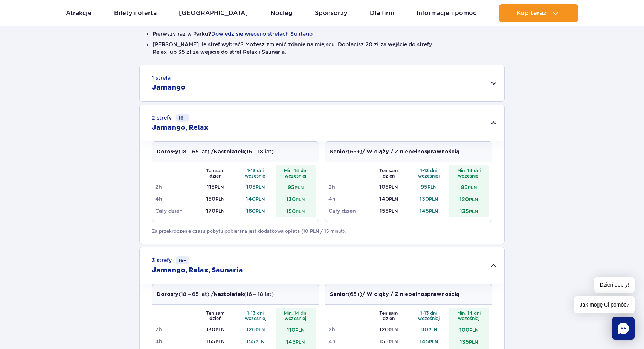 This screenshot has width=644, height=349. Describe the element at coordinates (331, 13) in the screenshot. I see `a: Sponsorzy` at that location.